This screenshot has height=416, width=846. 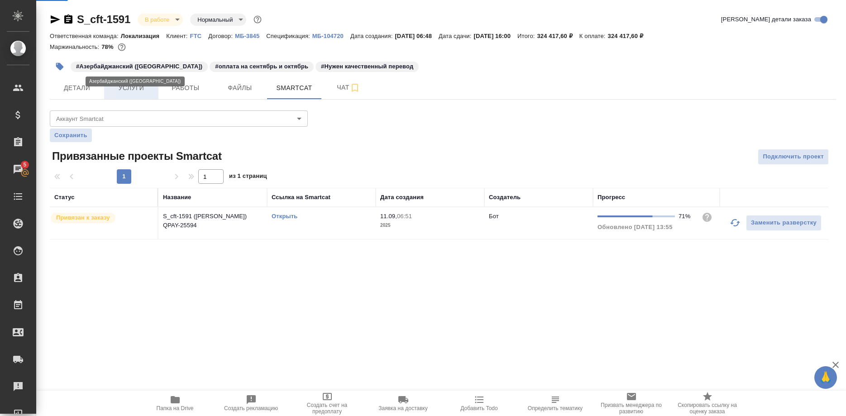 I want to click on p: FTC, so click(x=199, y=36).